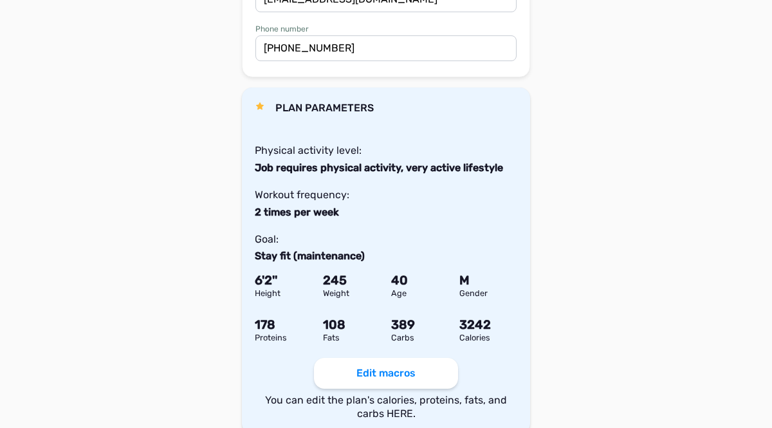  Describe the element at coordinates (465, 280) in the screenshot. I see `b: M` at that location.